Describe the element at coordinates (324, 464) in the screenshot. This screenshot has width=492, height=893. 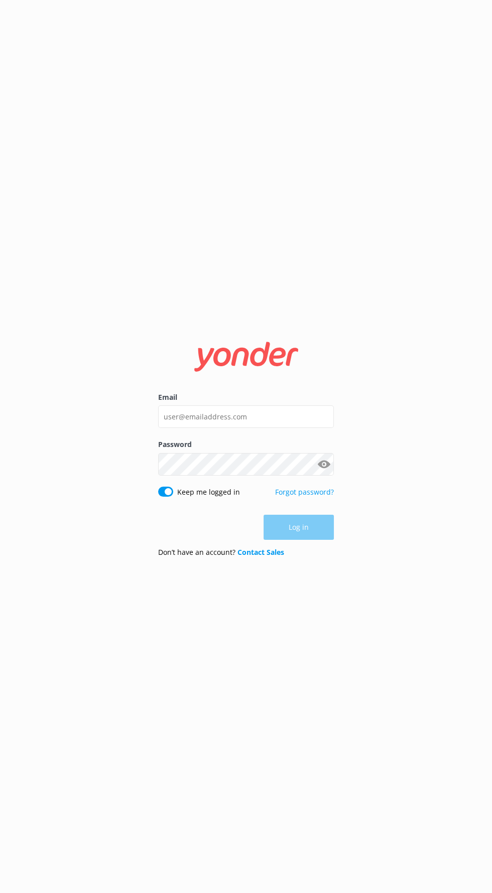
I see `button: Show password` at that location.